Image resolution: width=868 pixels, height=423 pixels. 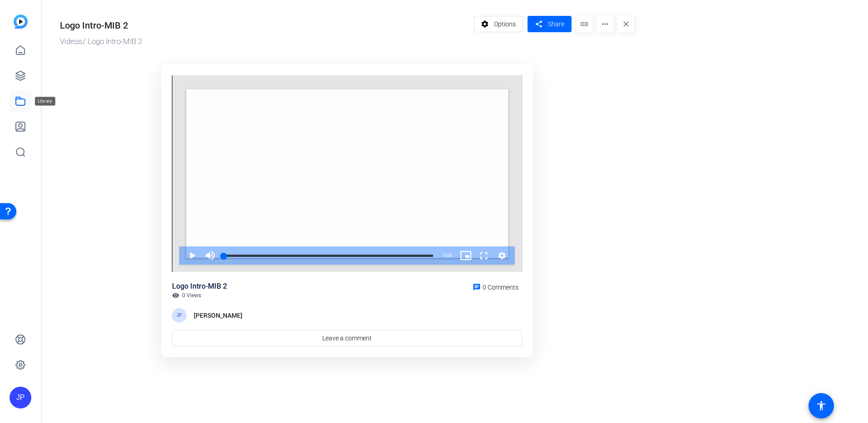 What do you see at coordinates (265, 42) in the screenshot?
I see `div: / Logo Intro-MIB 2` at bounding box center [265, 42].